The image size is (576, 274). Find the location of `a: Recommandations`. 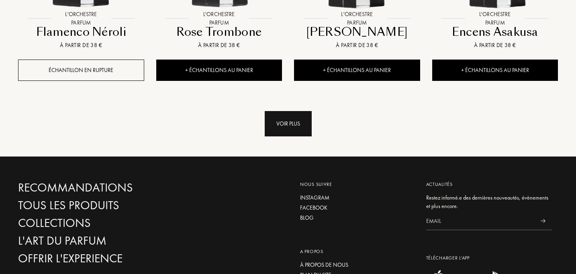

a: Recommandations is located at coordinates (104, 187).